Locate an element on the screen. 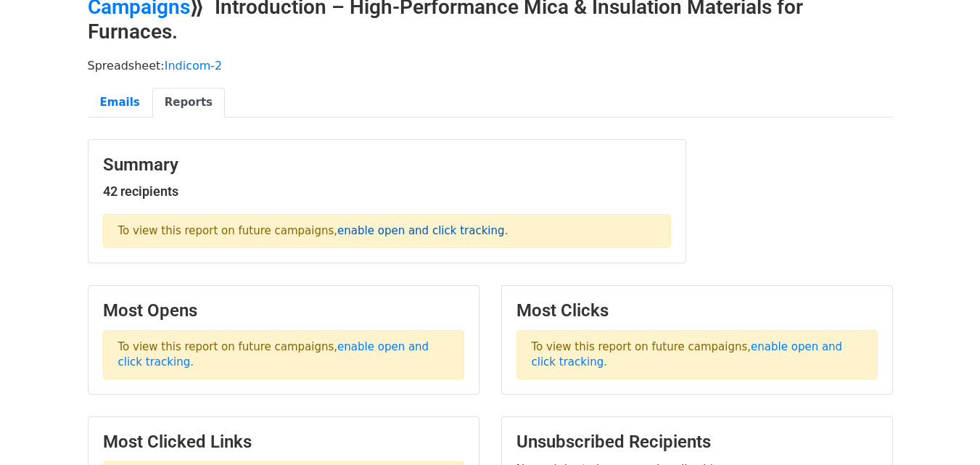  a: Indicom-2 is located at coordinates (194, 66).